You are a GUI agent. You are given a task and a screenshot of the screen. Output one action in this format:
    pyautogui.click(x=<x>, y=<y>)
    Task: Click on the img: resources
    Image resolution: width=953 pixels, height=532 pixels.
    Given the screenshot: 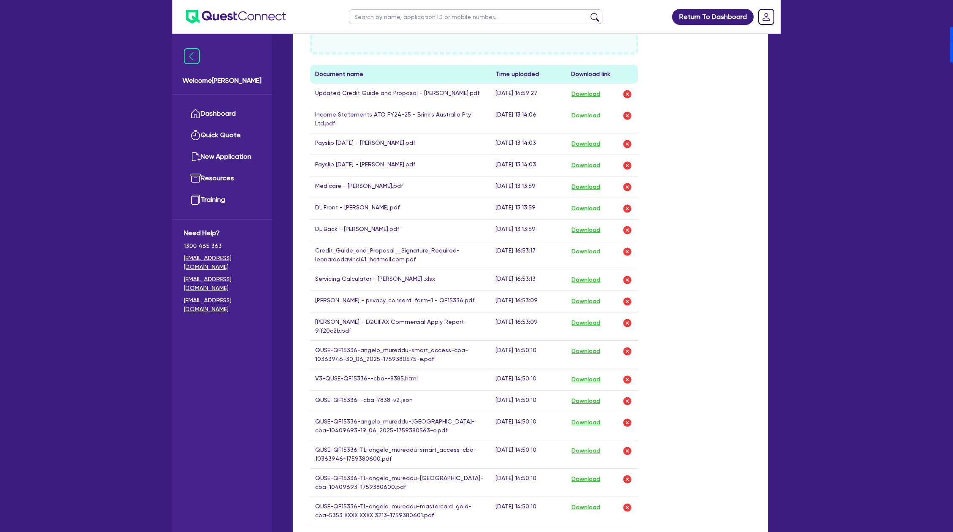 What is the action you would take?
    pyautogui.click(x=196, y=178)
    